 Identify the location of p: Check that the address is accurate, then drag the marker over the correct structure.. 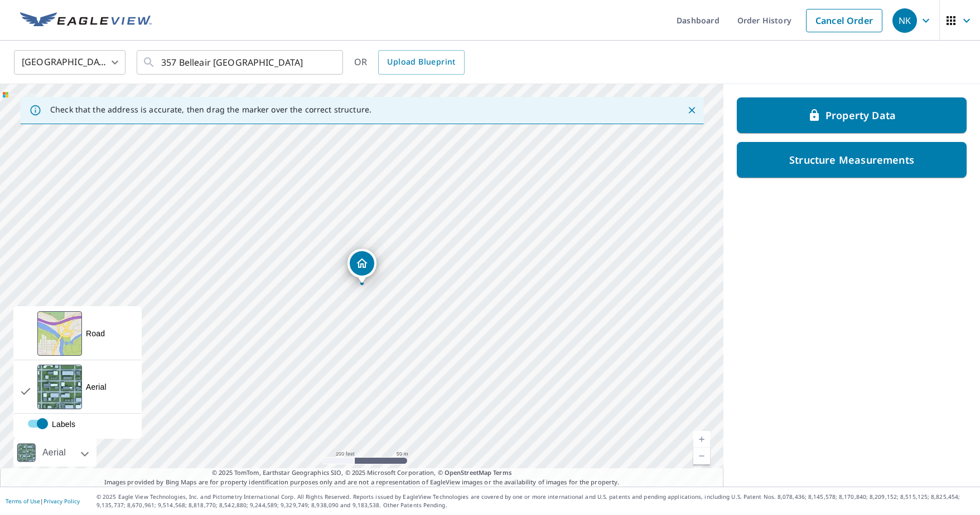
(211, 109).